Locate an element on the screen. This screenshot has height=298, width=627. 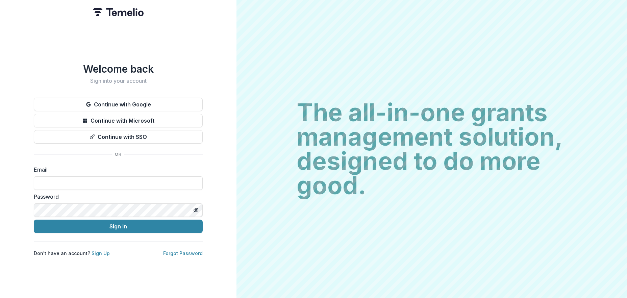
img: Temelio is located at coordinates (118, 12).